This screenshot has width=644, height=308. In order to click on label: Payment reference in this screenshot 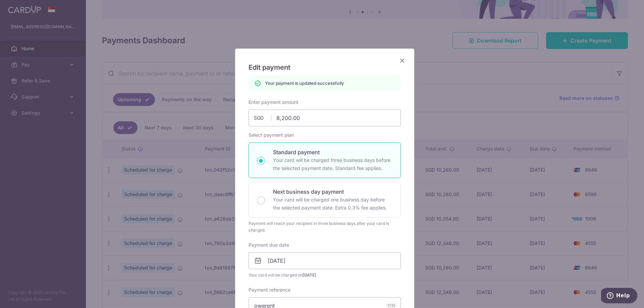, I will do `click(269, 290)`.